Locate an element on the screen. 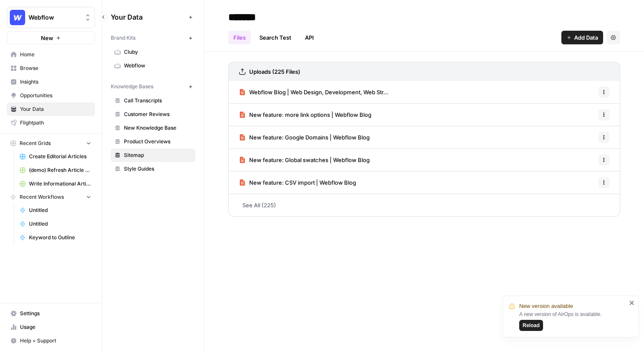  a: Flightpath is located at coordinates (51, 123).